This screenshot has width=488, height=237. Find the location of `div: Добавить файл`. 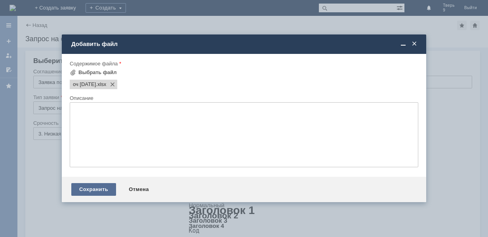

div: Добавить файл is located at coordinates (245, 44).